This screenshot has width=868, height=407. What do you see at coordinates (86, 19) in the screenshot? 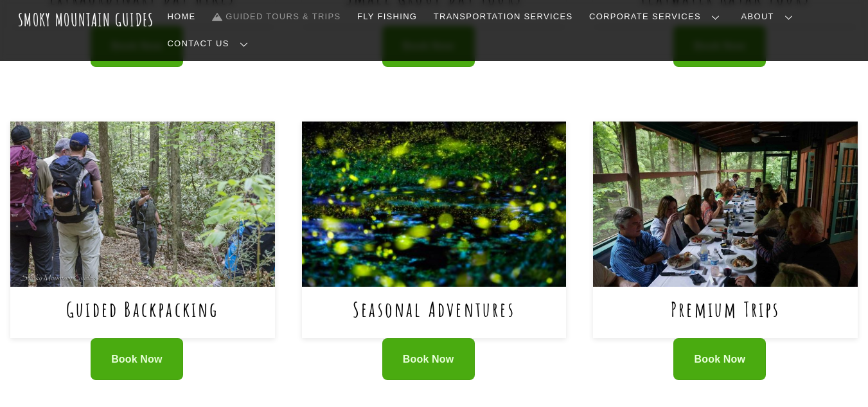
I see `span: Smoky Mountain Guides` at bounding box center [86, 19].